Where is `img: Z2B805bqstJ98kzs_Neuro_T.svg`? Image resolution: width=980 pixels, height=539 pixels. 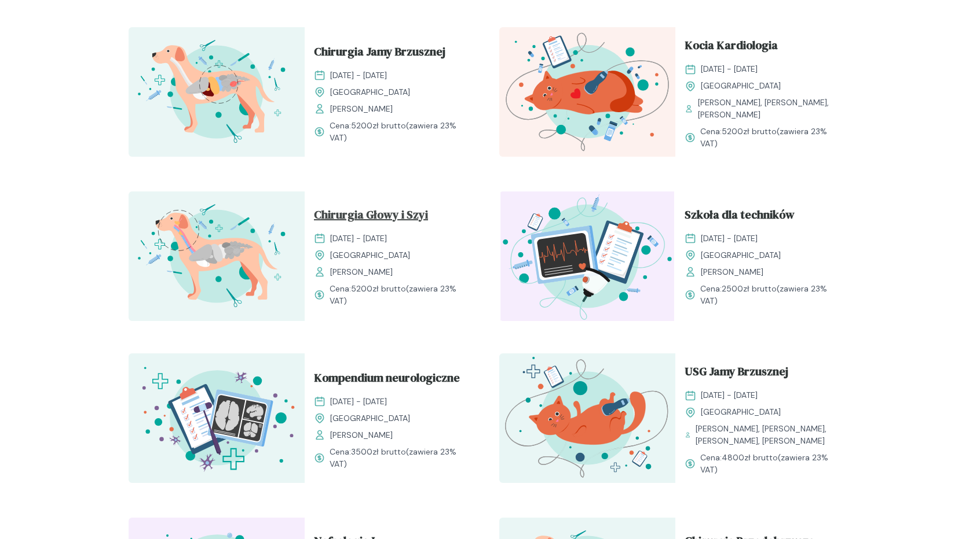
img: Z2B805bqstJ98kzs_Neuro_T.svg is located at coordinates (216, 418).